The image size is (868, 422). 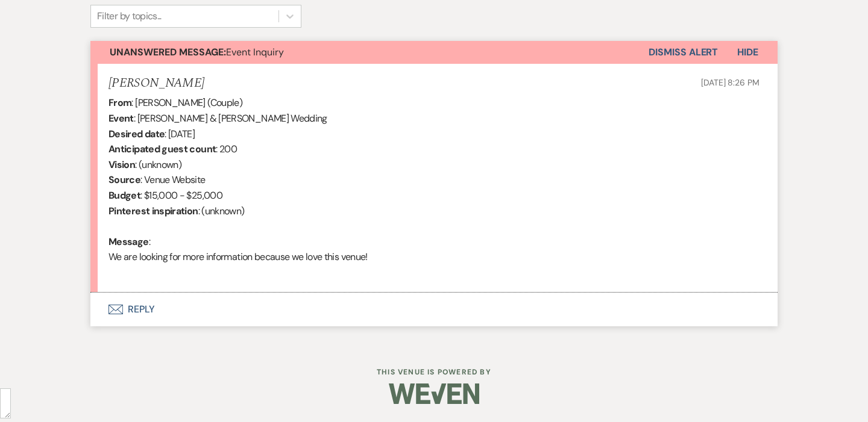 What do you see at coordinates (370, 53) in the screenshot?
I see `button: Unanswered Message:Event Inquiry` at bounding box center [370, 53].